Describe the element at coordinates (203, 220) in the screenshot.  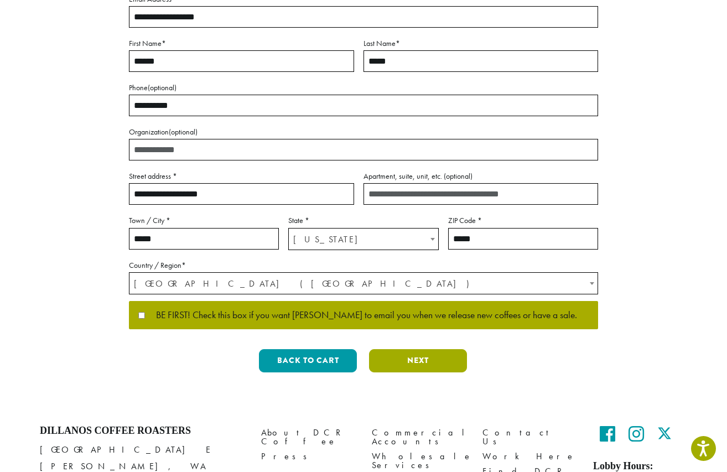
I see `label: Town / City` at that location.